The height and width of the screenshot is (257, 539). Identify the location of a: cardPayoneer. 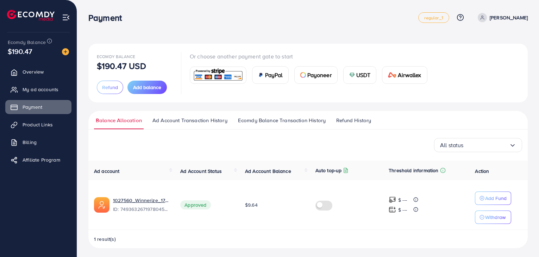
(316, 75).